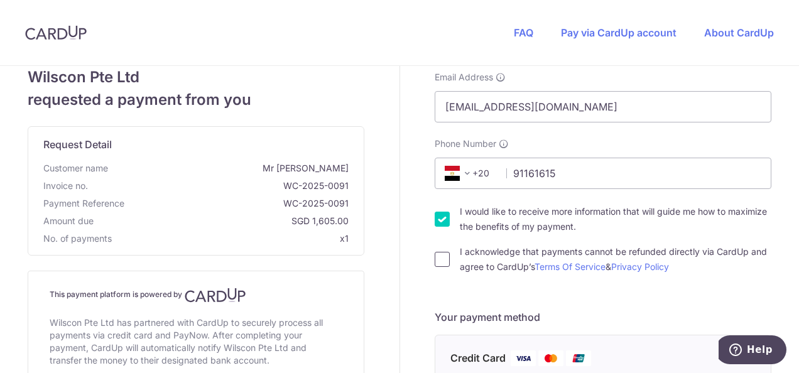 The height and width of the screenshot is (373, 799). Describe the element at coordinates (465, 144) in the screenshot. I see `span: Phone Number` at that location.